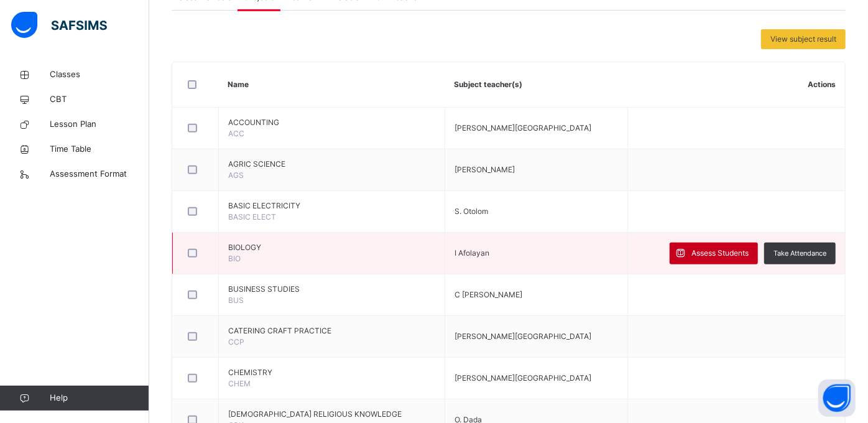 The width and height of the screenshot is (868, 423). What do you see at coordinates (332, 248) in the screenshot?
I see `span: BIOLOGY` at bounding box center [332, 248].